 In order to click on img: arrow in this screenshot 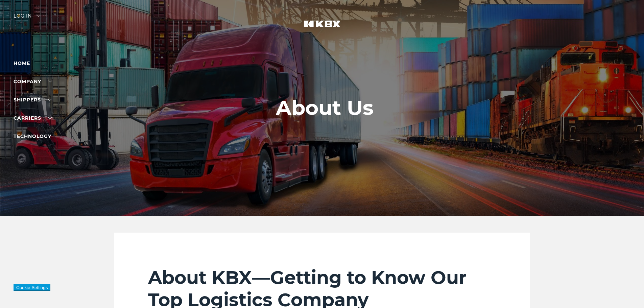, I will do `click(39, 16)`.